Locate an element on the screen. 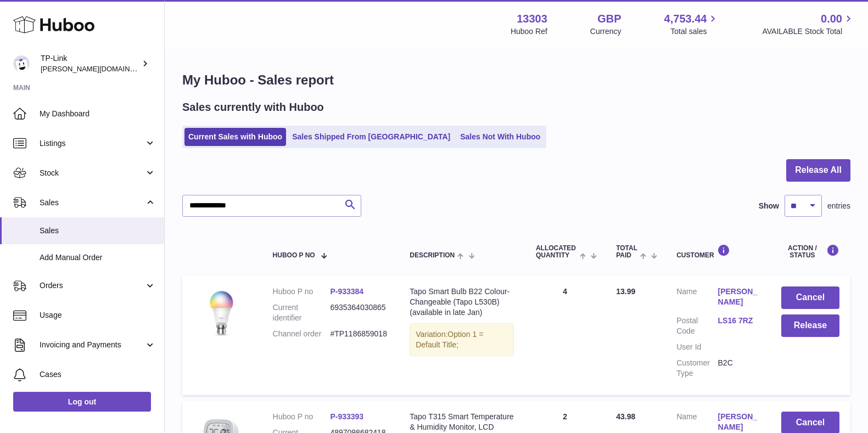 This screenshot has height=433, width=868. strong: 13303 is located at coordinates (532, 19).